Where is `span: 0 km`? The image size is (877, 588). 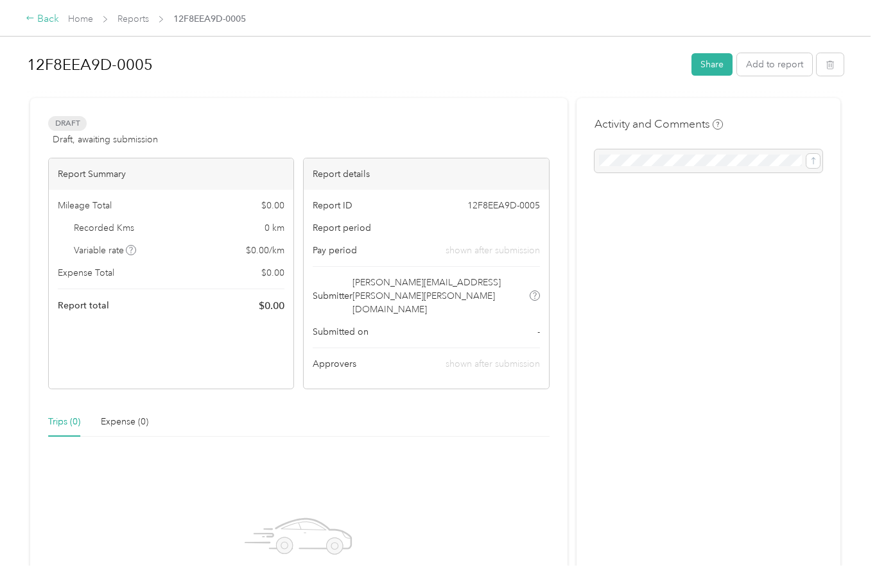
span: 0 km is located at coordinates (274, 228).